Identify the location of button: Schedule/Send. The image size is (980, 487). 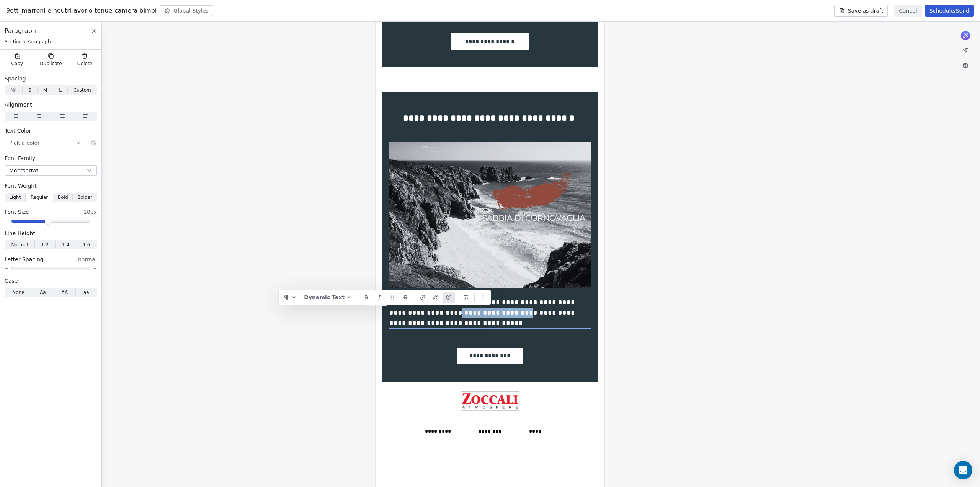
(950, 11).